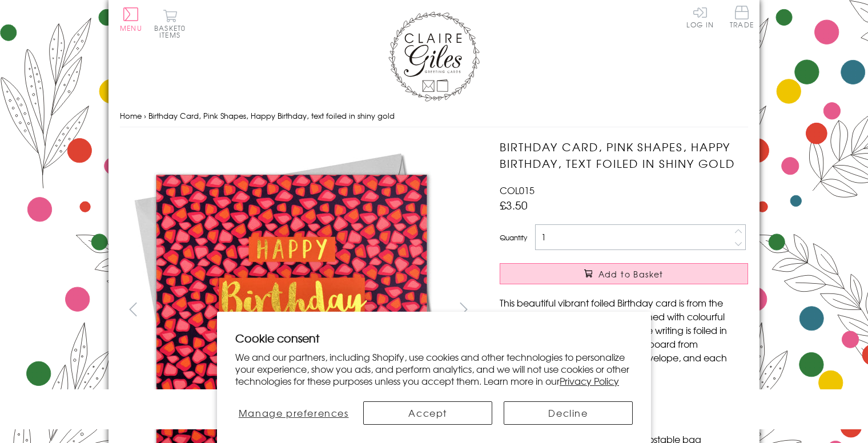 The width and height of the screenshot is (868, 443). Describe the element at coordinates (130, 28) in the screenshot. I see `span: Menu` at that location.